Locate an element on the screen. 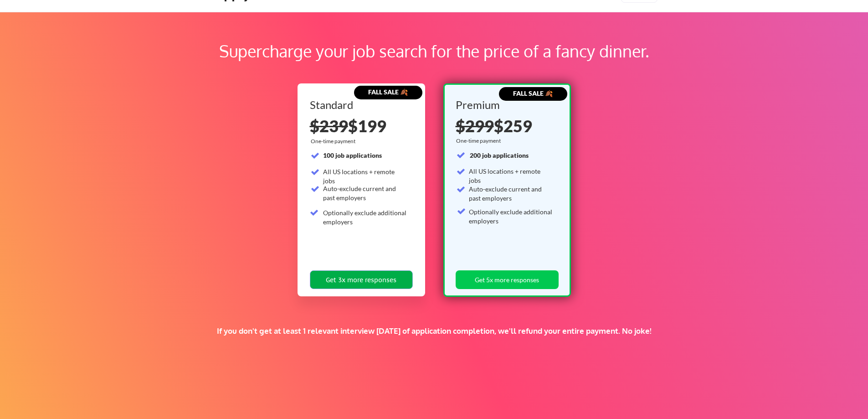  s: $299 is located at coordinates (475, 126).